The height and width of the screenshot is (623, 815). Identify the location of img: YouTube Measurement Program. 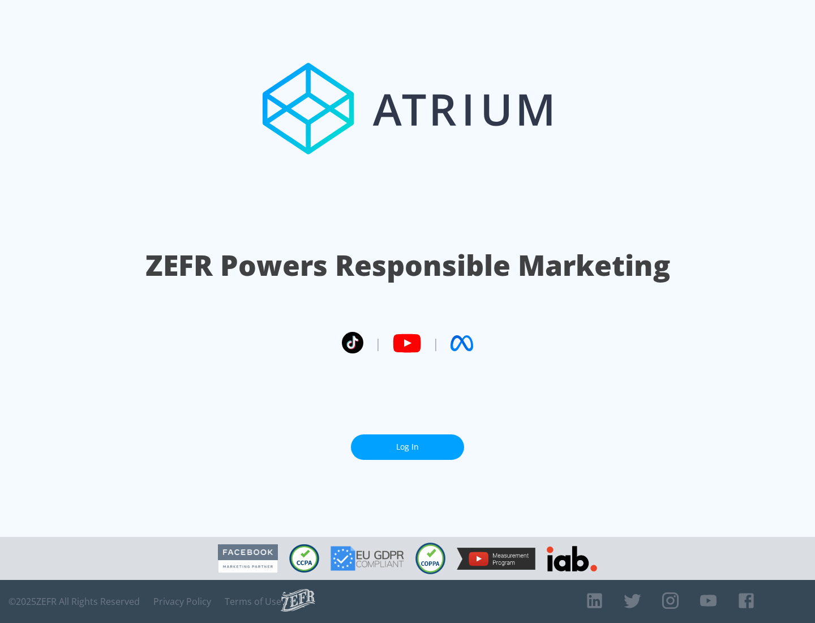
(496, 558).